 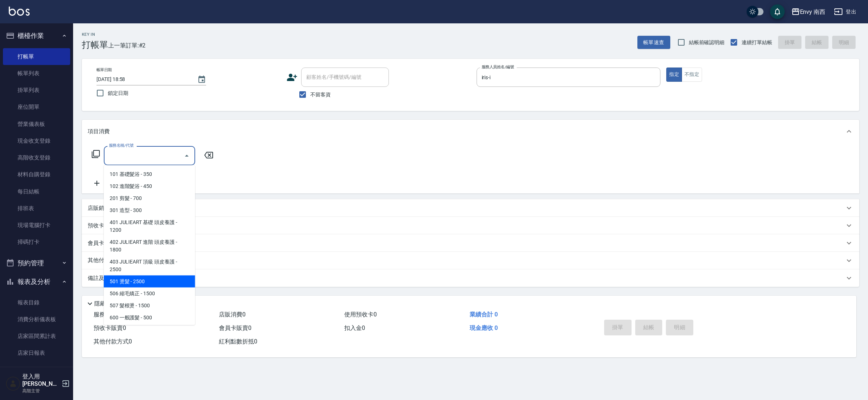 What do you see at coordinates (36, 192) in the screenshot?
I see `a: 每日結帳` at bounding box center [36, 192].